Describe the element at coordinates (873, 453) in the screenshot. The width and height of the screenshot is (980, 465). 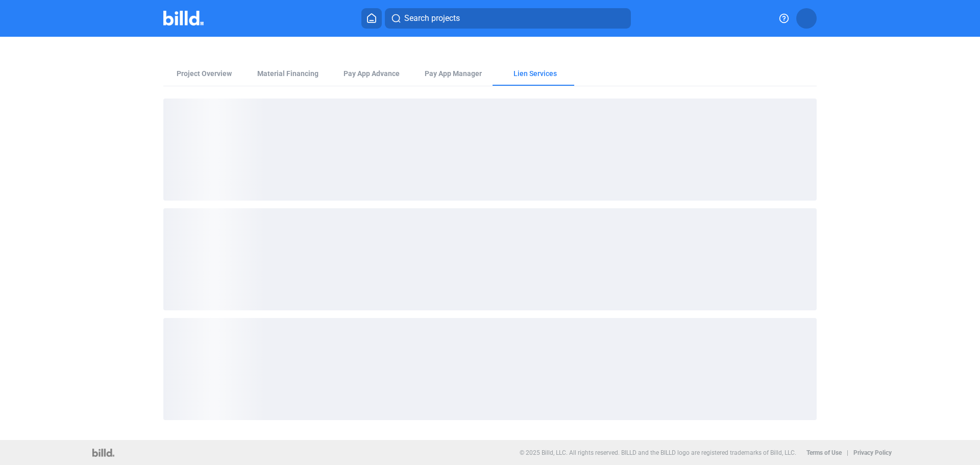
I see `b: Privacy Policy` at that location.